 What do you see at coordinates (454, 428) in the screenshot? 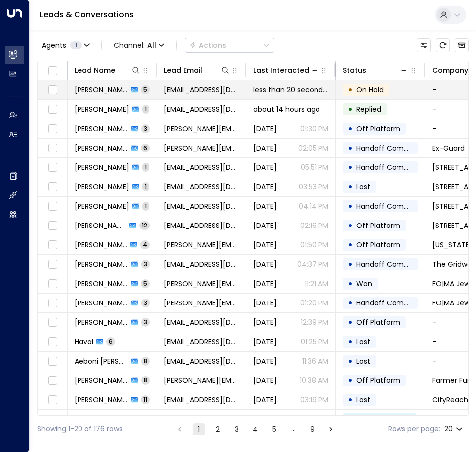
I see `div: 20` at bounding box center [454, 428].